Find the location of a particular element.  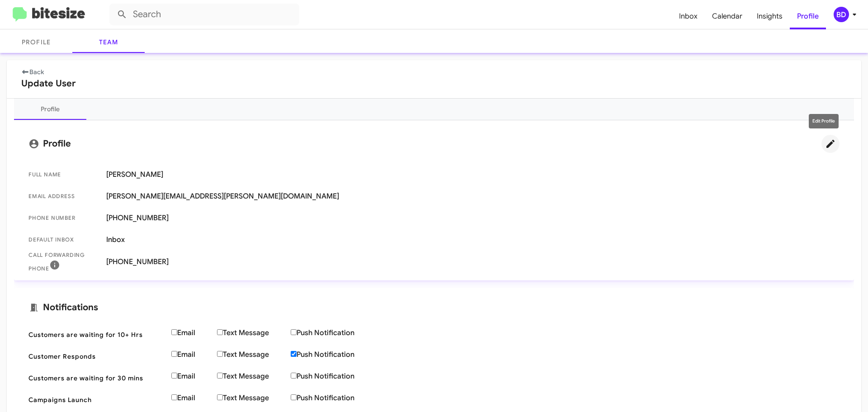

span: Customer Responds is located at coordinates (97, 356).